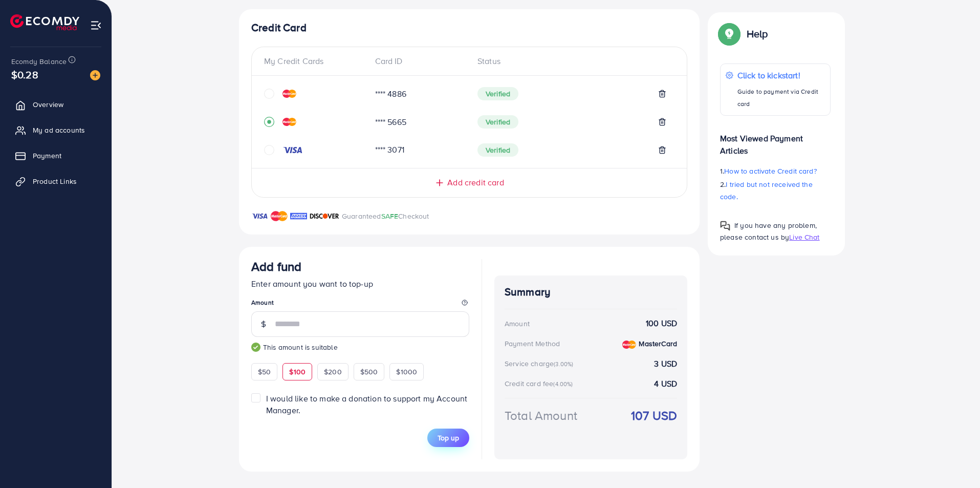  I want to click on small: This amount is suitable, so click(360, 347).